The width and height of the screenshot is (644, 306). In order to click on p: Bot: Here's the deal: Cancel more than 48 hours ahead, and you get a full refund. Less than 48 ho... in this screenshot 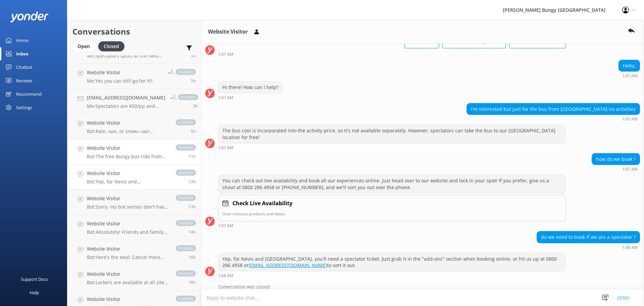, I will do `click(128, 257)`.